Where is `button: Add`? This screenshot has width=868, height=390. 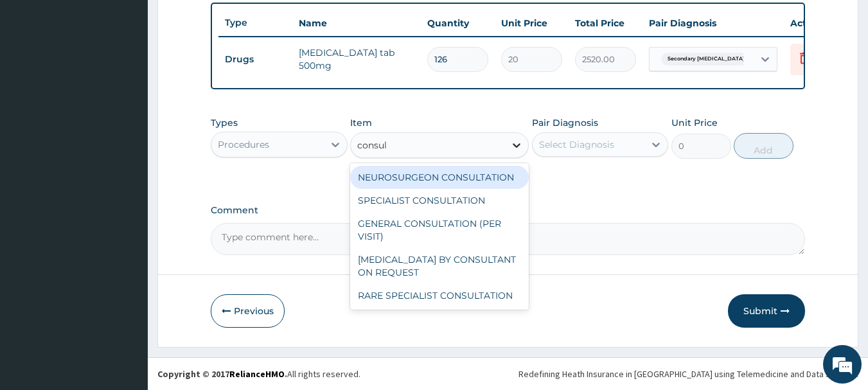
button: Add is located at coordinates (763, 146).